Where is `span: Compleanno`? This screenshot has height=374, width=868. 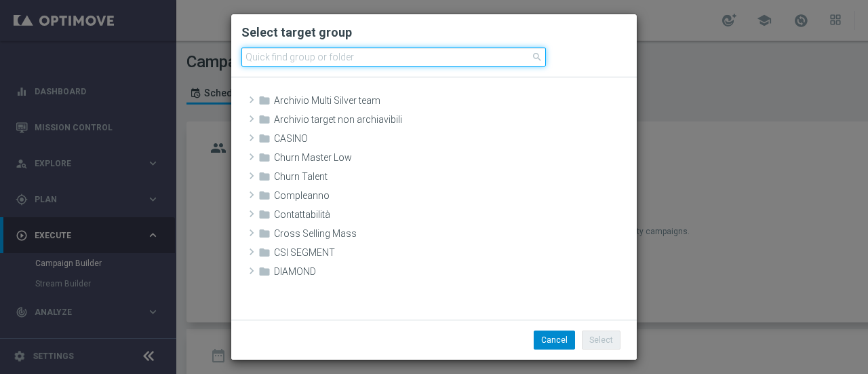 span: Compleanno is located at coordinates (455, 195).